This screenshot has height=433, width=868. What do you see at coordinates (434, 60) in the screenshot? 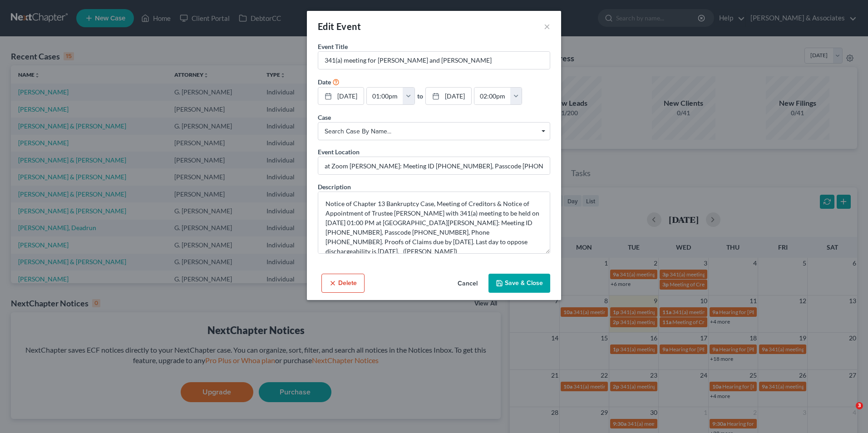
I see `input: Enter event name...` at bounding box center [434, 60].